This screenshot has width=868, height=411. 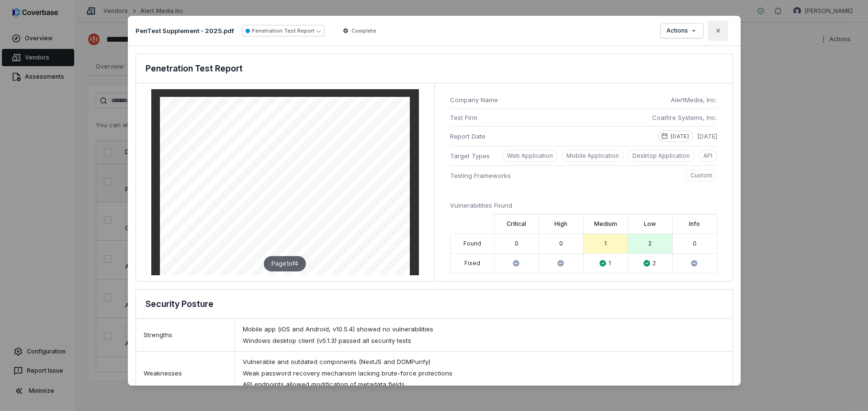 I want to click on label: Info, so click(x=695, y=224).